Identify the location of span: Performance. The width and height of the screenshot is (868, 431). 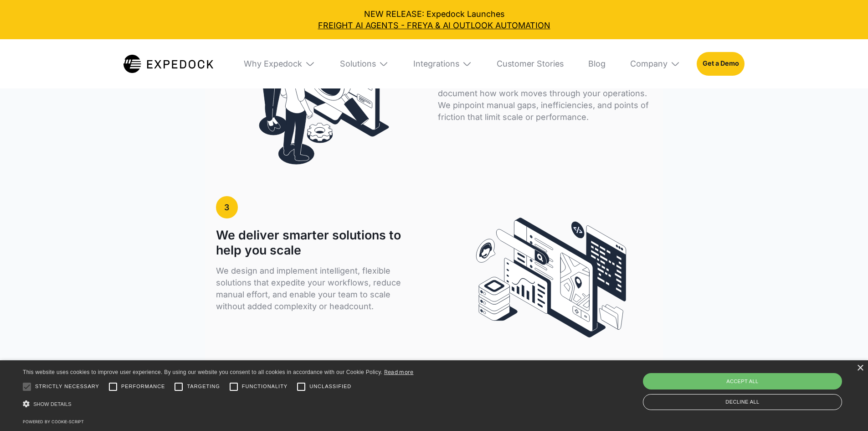
(143, 386).